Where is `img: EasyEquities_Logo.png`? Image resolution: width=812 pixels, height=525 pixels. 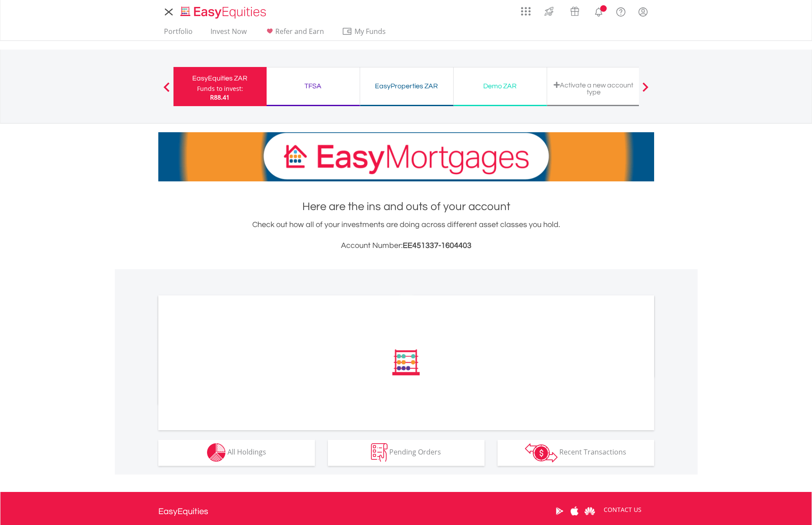
img: EasyEquities_Logo.png is located at coordinates (224, 12).